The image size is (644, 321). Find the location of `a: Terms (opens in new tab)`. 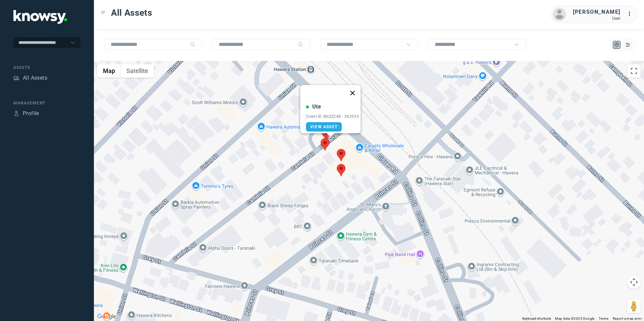

a: Terms (opens in new tab) is located at coordinates (603, 319).